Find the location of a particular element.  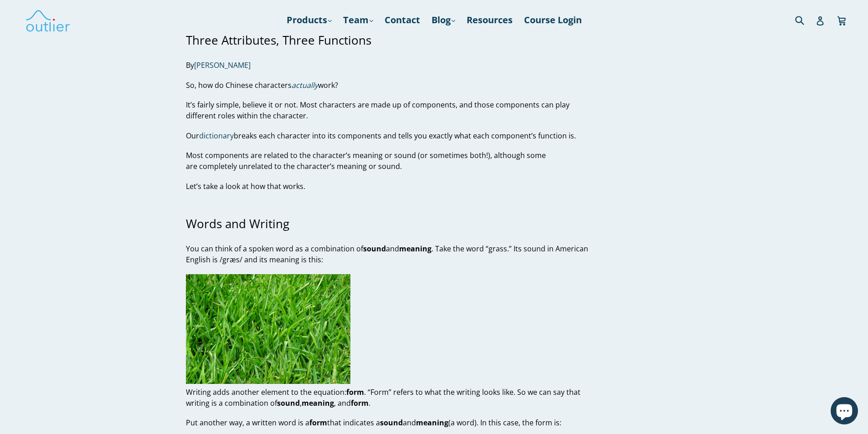

p: Writing adds another element to the equation: . “Form” refers to what the writing looks like. So ... is located at coordinates (391, 398).